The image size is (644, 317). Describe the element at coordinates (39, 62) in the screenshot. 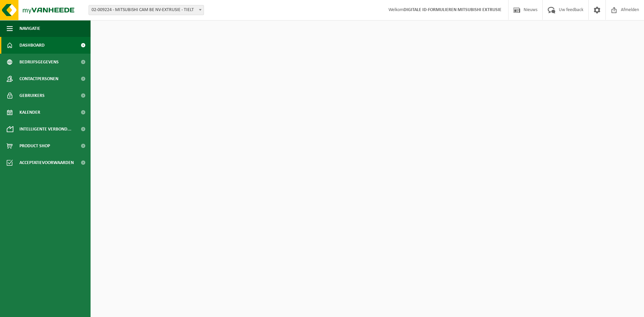

I see `span: Bedrijfsgegevens` at that location.